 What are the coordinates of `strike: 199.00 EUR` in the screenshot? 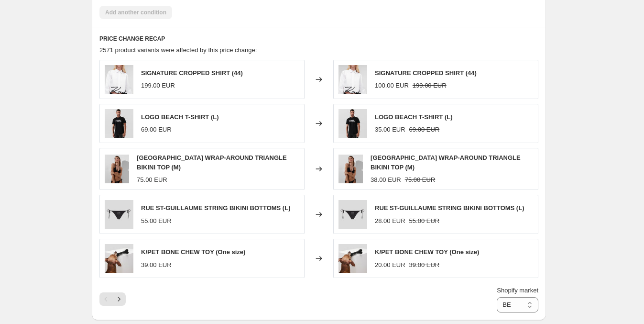 It's located at (429, 86).